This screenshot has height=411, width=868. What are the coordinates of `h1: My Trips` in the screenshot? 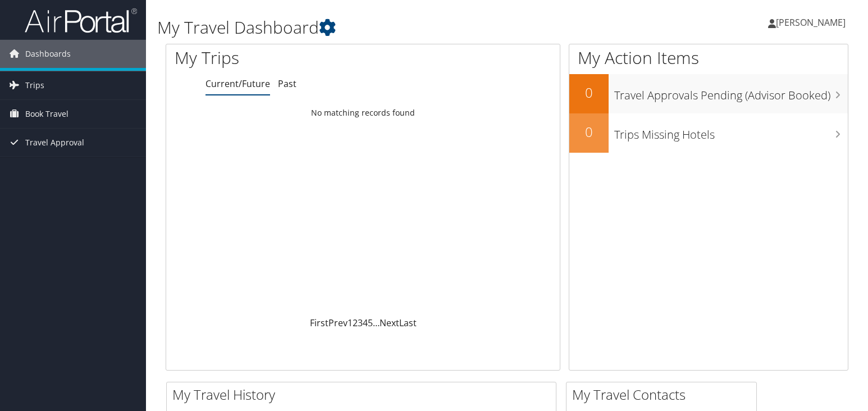 It's located at (281, 58).